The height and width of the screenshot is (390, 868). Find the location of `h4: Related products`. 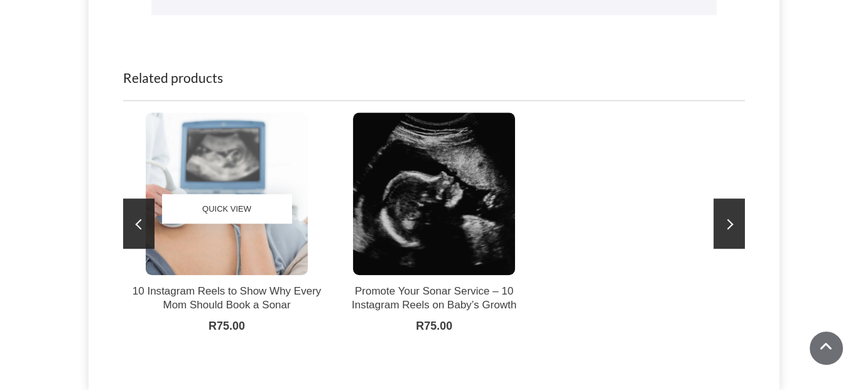

h4: Related products is located at coordinates (434, 77).